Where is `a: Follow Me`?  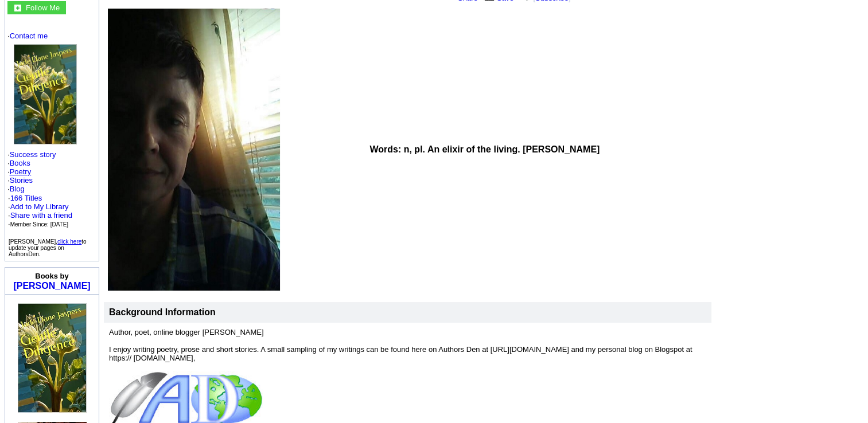
a: Follow Me is located at coordinates (42, 7).